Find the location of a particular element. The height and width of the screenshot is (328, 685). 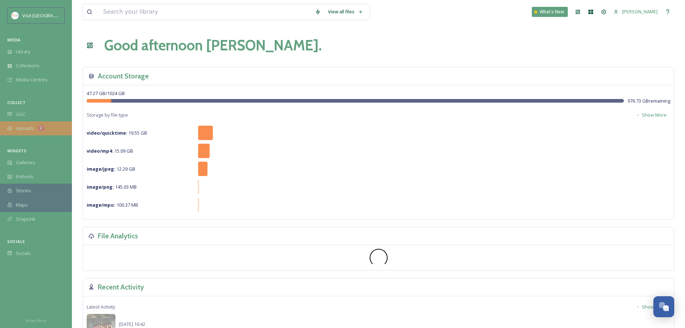

h3: Recent Activity is located at coordinates (121, 287).